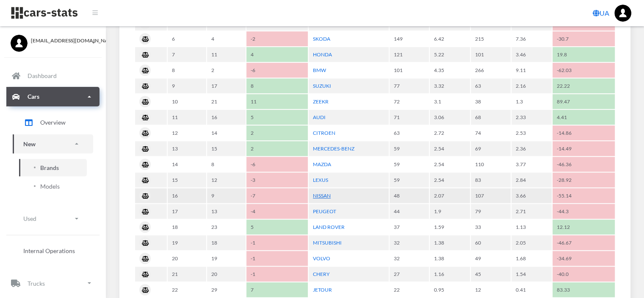 This screenshot has width=644, height=298. I want to click on td: 9.11, so click(531, 70).